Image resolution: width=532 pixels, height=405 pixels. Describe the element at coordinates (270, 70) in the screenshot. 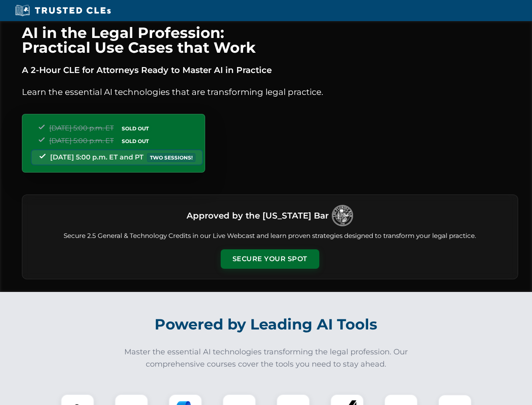

I see `p: A 2-Hour CLE for Attorneys Ready to Master AI in Practice` at that location.